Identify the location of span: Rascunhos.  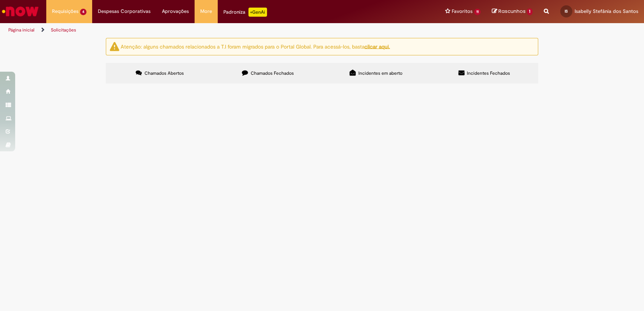
(512, 11).